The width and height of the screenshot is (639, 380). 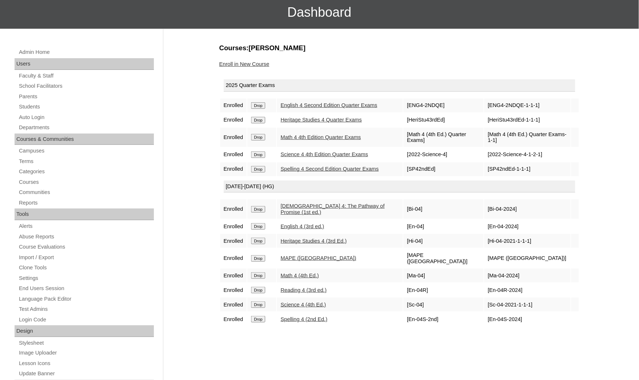 I want to click on td: [2022-Science-4], so click(x=444, y=155).